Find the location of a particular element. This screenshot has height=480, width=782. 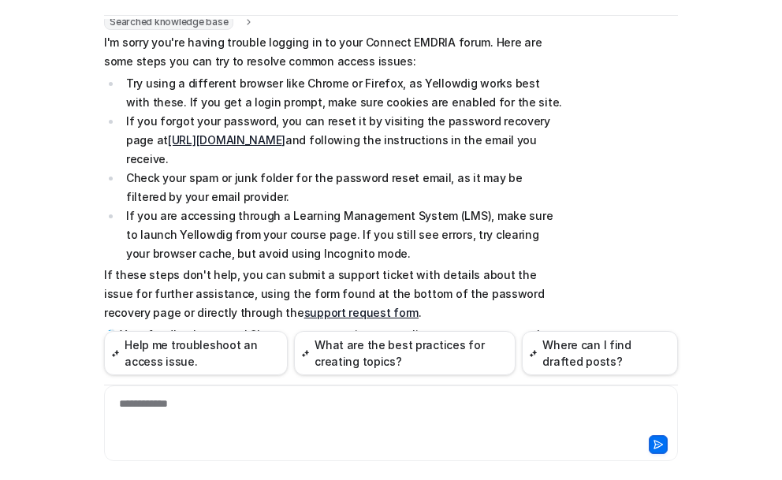

a: support request form is located at coordinates (361, 312).